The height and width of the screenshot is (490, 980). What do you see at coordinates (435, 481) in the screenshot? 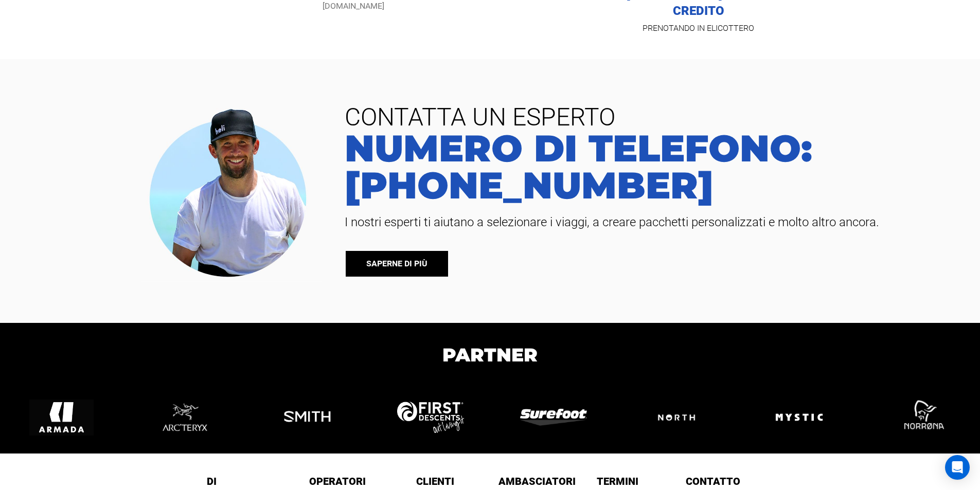
I see `font: Clienti` at bounding box center [435, 481].